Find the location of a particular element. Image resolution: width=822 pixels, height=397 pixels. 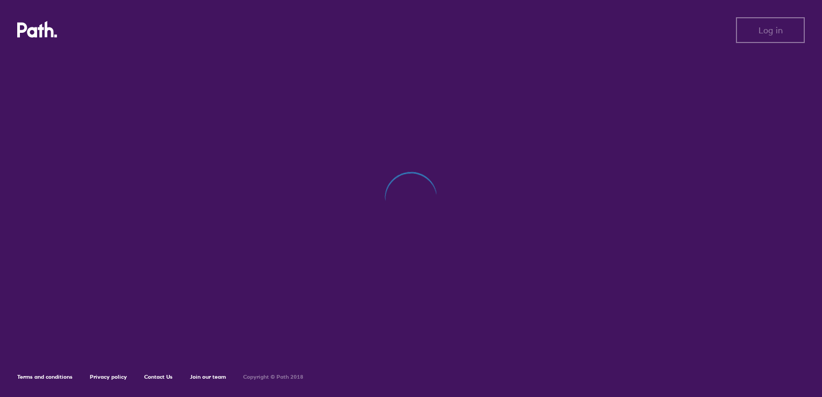

a: Terms and conditions is located at coordinates (45, 377).